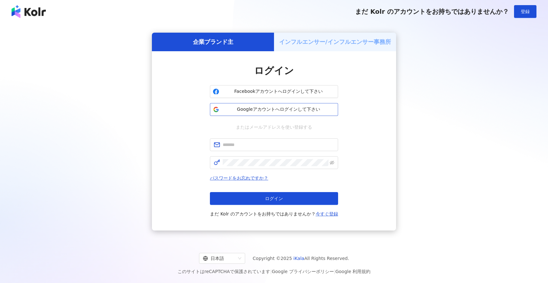 The height and width of the screenshot is (283, 548). What do you see at coordinates (29, 12) in the screenshot?
I see `img: logo` at bounding box center [29, 12].